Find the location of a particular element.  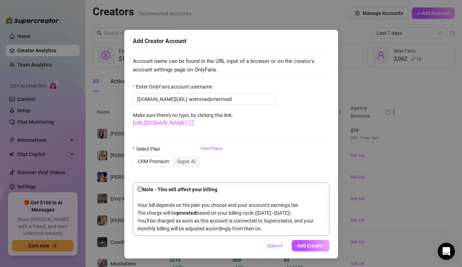

button: Cancel is located at coordinates (275, 246).